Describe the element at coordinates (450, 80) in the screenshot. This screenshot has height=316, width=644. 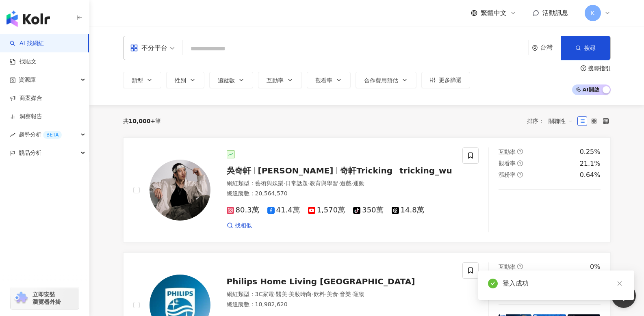
I see `span: 更多篩選` at that location.